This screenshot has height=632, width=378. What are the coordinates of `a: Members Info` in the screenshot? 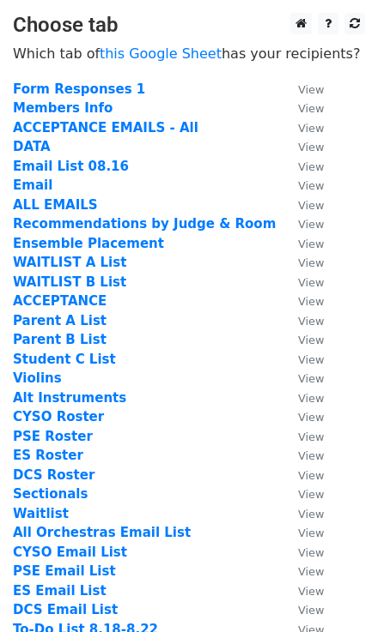 It's located at (63, 108).